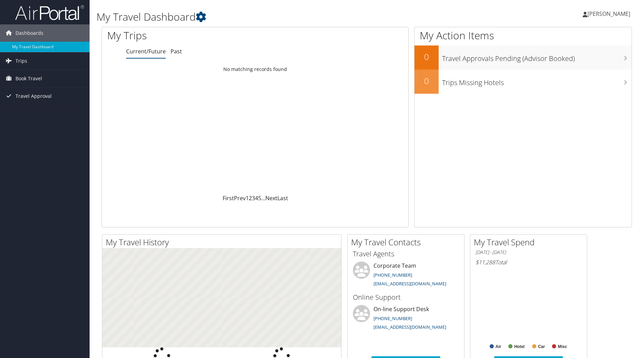 This screenshot has width=644, height=358. I want to click on h2: My Travel History, so click(223, 242).